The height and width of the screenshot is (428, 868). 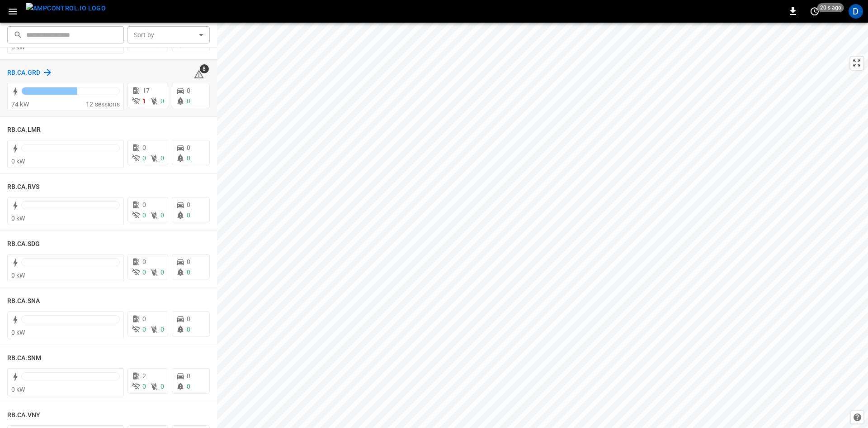 What do you see at coordinates (814, 12) in the screenshot?
I see `button: set refresh interval` at bounding box center [814, 12].